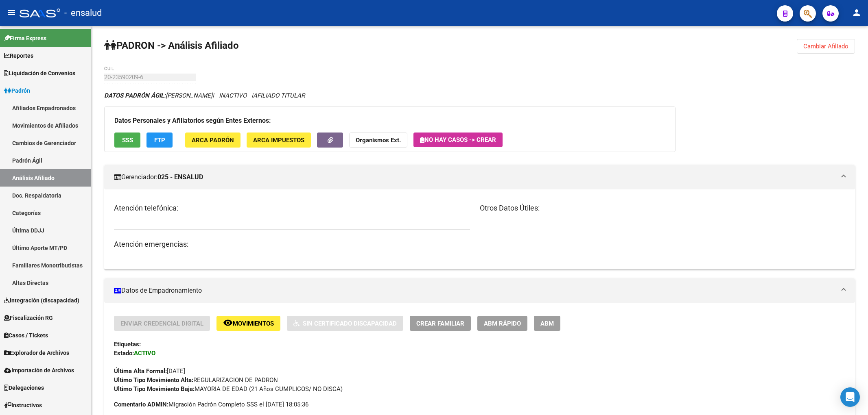 The height and width of the screenshot is (415, 868). What do you see at coordinates (213, 141) in the screenshot?
I see `span: ARCA Padrón` at bounding box center [213, 141].